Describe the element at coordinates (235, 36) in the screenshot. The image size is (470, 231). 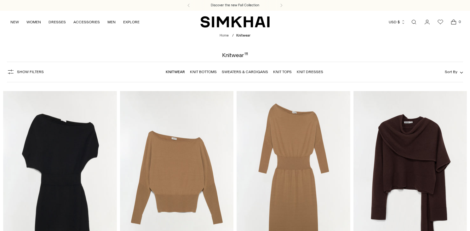
I see `nav: breadcrumbs` at that location.